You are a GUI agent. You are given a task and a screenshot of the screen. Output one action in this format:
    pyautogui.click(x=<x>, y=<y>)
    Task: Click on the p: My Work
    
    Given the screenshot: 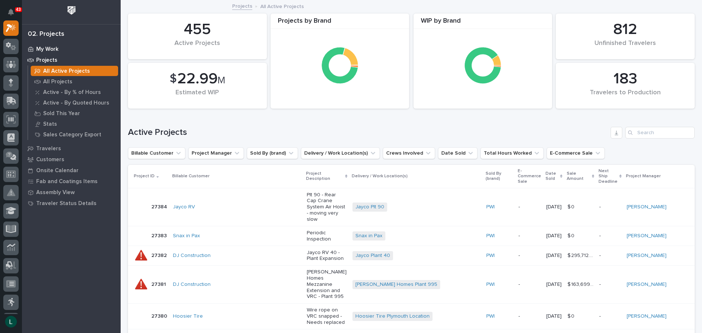 What is the action you would take?
    pyautogui.click(x=47, y=49)
    